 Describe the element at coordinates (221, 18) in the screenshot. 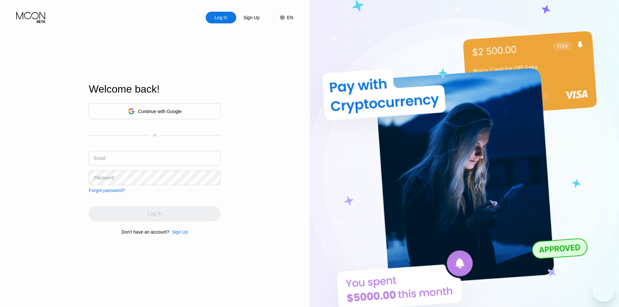

I see `div: Log In` at that location.